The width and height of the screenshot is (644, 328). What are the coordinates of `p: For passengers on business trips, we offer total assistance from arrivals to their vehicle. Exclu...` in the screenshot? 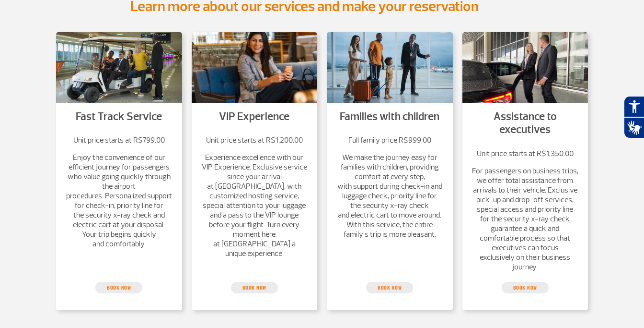 It's located at (525, 219).